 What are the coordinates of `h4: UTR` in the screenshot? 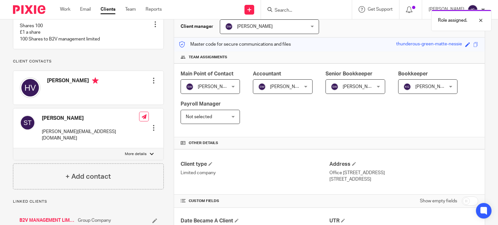 It's located at (404, 221).